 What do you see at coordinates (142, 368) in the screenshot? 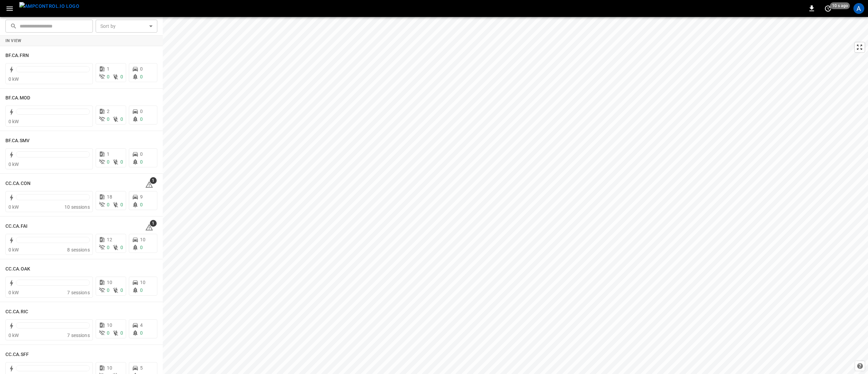
I see `span: 5` at bounding box center [142, 368].